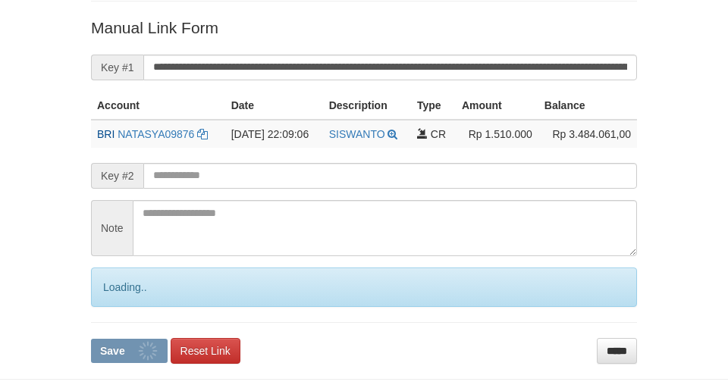 The height and width of the screenshot is (388, 728). I want to click on th: Amount, so click(497, 105).